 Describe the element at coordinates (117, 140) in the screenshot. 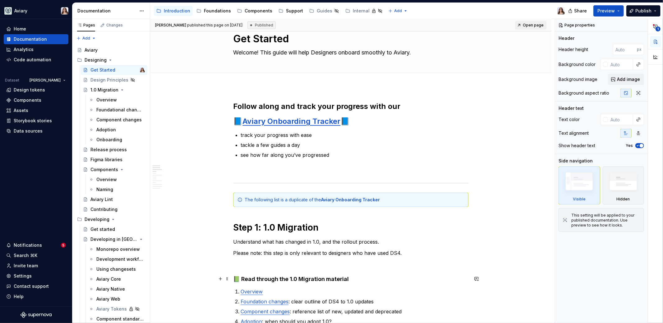

I see `a: Onboarding` at that location.